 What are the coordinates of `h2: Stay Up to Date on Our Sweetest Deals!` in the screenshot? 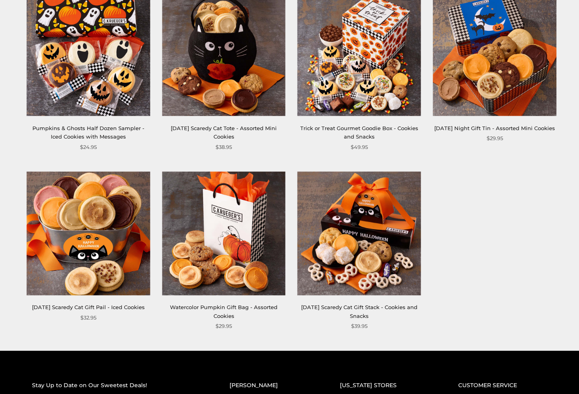 It's located at (115, 385).